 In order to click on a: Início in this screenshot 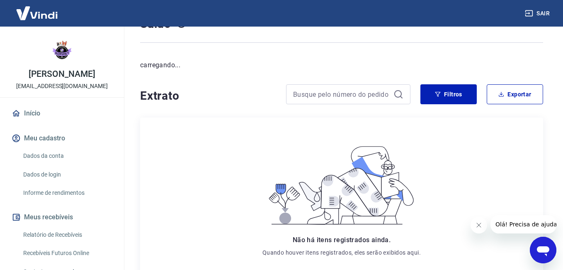, I will do `click(62, 113)`.